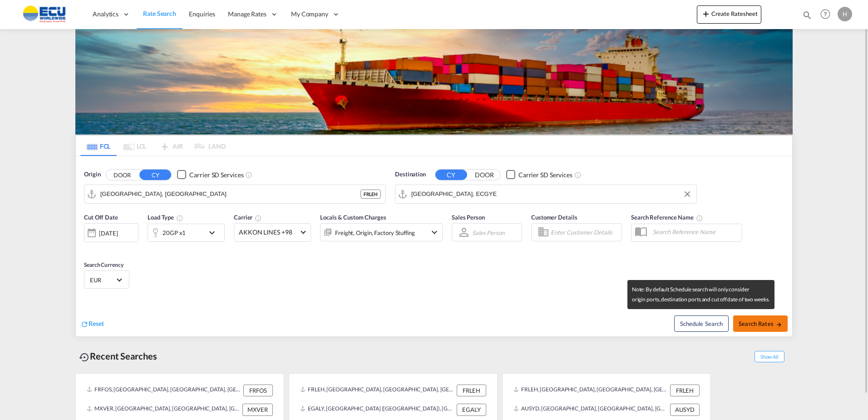 This screenshot has width=868, height=420. I want to click on span: Analytics, so click(105, 14).